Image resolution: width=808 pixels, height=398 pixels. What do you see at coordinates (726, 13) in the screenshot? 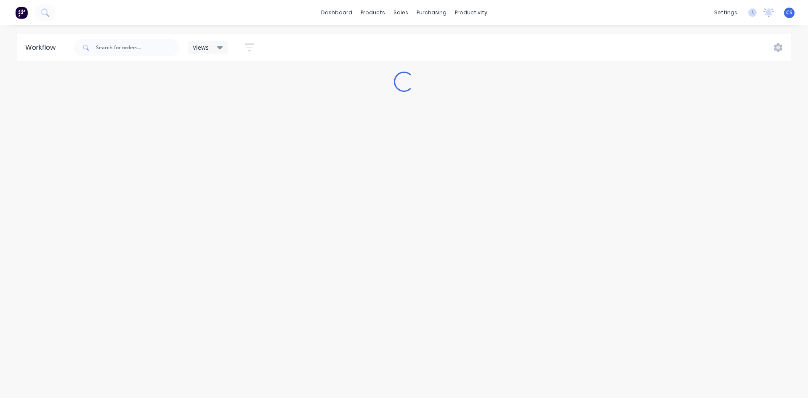
I see `div: settings` at bounding box center [726, 13].